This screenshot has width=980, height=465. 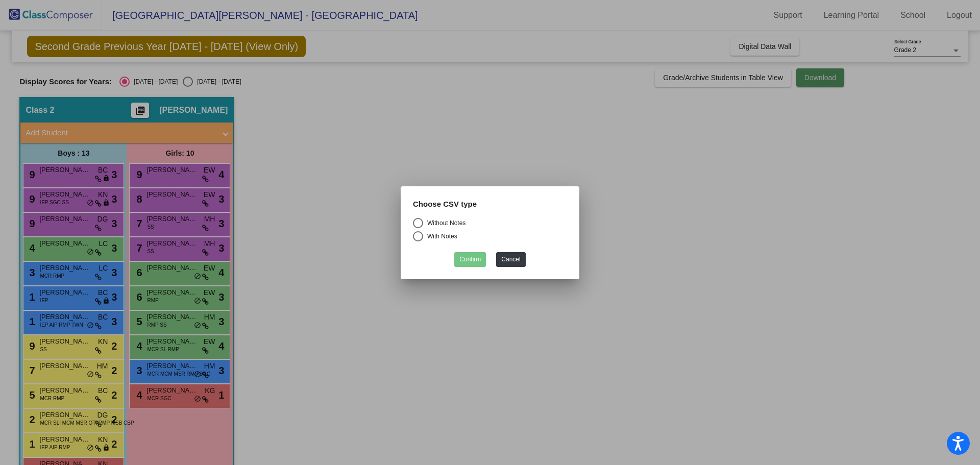 What do you see at coordinates (440, 236) in the screenshot?
I see `div: With Notes` at bounding box center [440, 236].